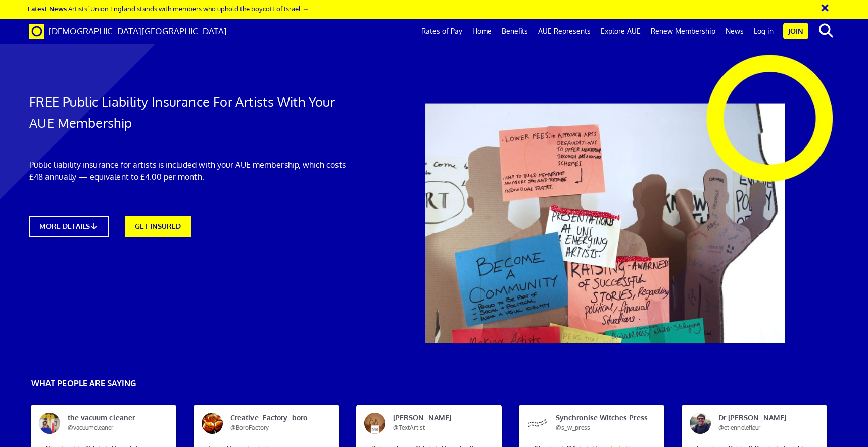 This screenshot has height=447, width=868. I want to click on span: @BoroFactory, so click(249, 428).